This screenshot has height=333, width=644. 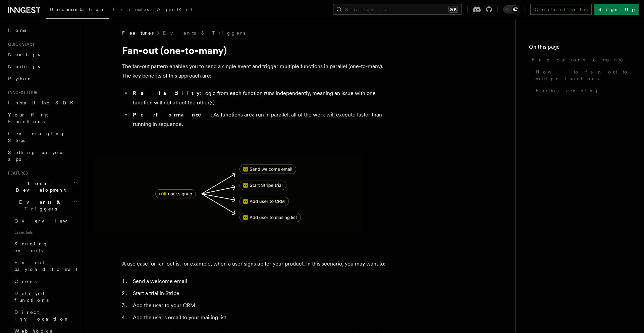 What do you see at coordinates (45, 221) in the screenshot?
I see `a: Overview` at bounding box center [45, 221].